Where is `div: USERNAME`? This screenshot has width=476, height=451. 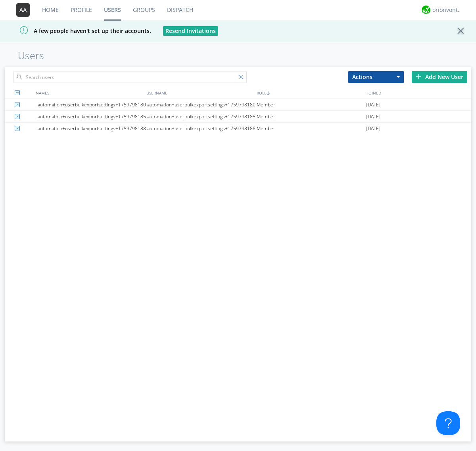
div: USERNAME is located at coordinates (200, 93).